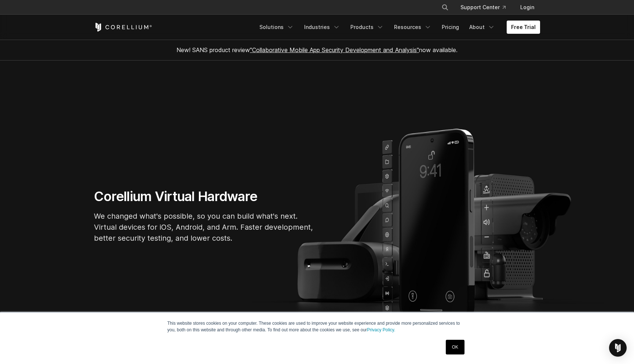 The height and width of the screenshot is (364, 634). Describe the element at coordinates (322, 27) in the screenshot. I see `a: Industries` at that location.